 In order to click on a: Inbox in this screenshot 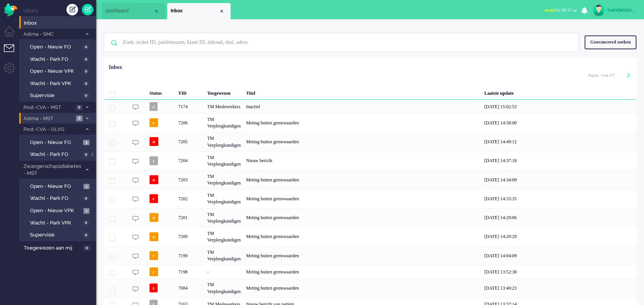, I will do `click(59, 22)`.